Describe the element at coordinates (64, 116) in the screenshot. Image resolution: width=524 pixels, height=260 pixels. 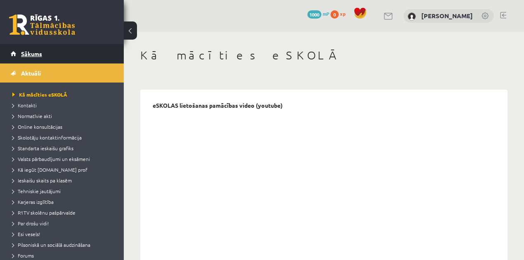
I see `a: Normatīvie akti` at that location.